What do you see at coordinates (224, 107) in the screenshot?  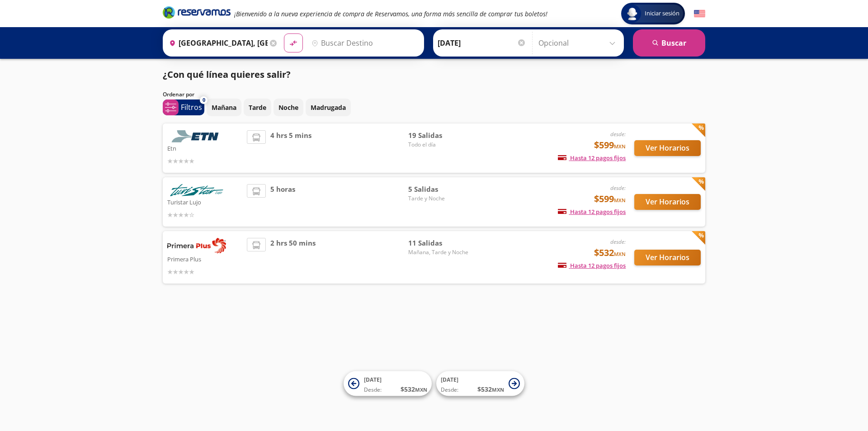 I see `button: Mañana` at bounding box center [224, 107].